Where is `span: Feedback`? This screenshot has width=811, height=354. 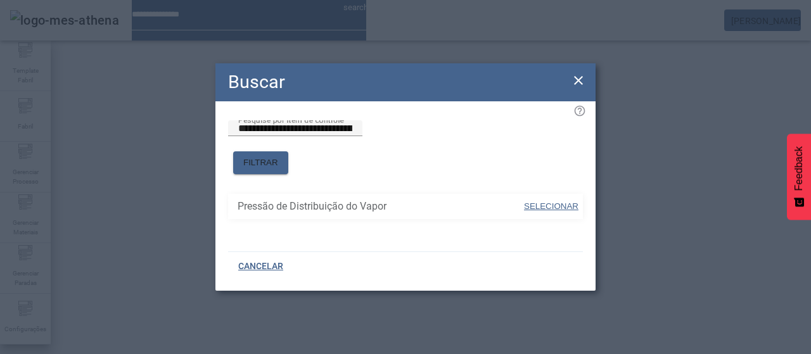
span: Feedback is located at coordinates (799, 169).